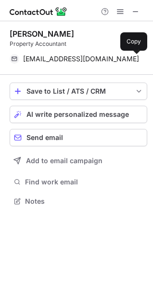 The width and height of the screenshot is (153, 308). Describe the element at coordinates (79, 201) in the screenshot. I see `button: Notes` at that location.